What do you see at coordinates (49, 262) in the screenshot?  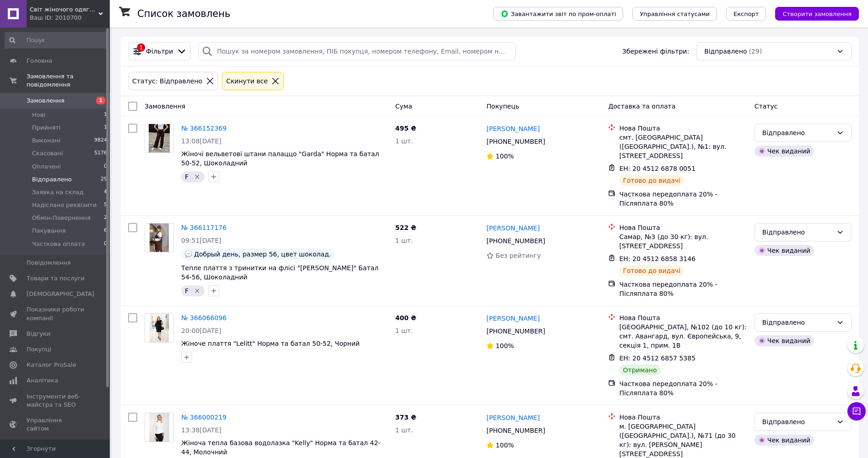 I see `span: Повідомлення` at bounding box center [49, 262].